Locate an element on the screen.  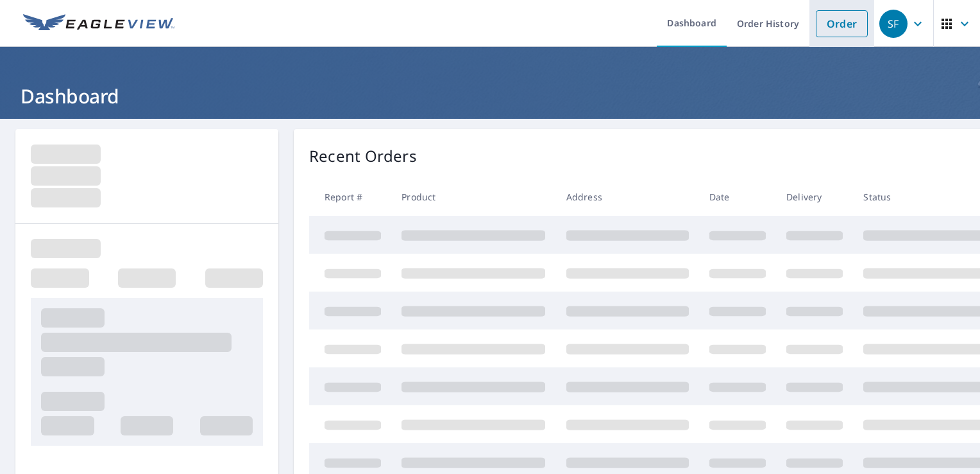
div: SF is located at coordinates (893, 24).